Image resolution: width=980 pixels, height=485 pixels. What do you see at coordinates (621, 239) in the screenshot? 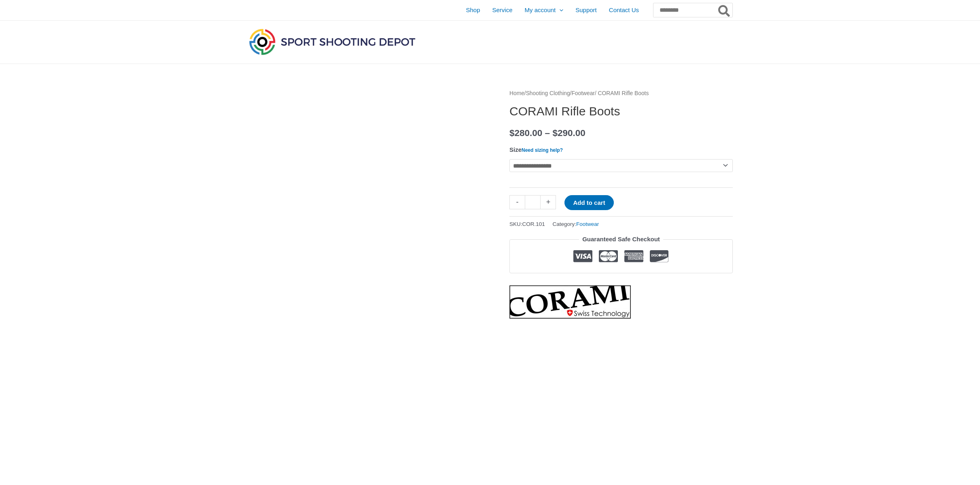
I see `legend: Guaranteed Safe Checkout` at bounding box center [621, 239].